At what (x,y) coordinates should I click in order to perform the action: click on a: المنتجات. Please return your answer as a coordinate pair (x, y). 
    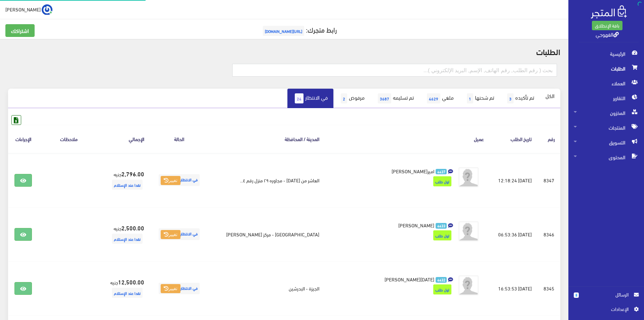
    Looking at the image, I should click on (605, 128).